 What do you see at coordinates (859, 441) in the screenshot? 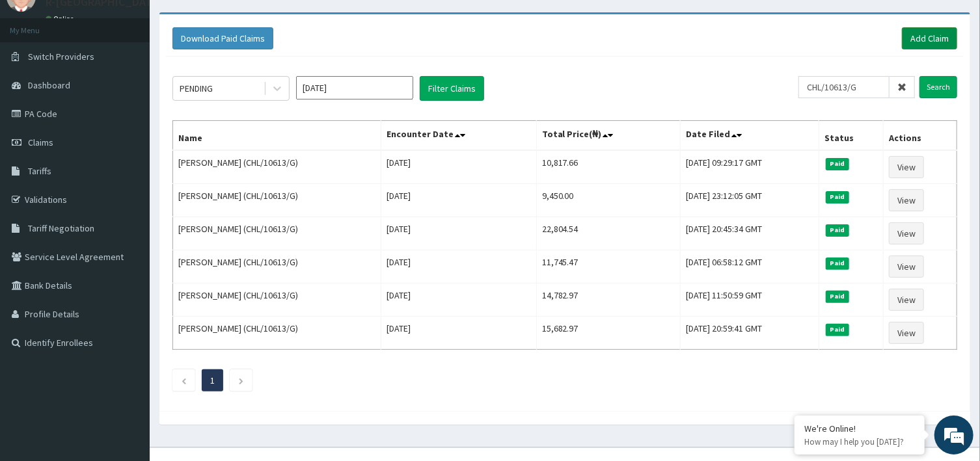
I see `p: How may I help you today?` at bounding box center [859, 441].